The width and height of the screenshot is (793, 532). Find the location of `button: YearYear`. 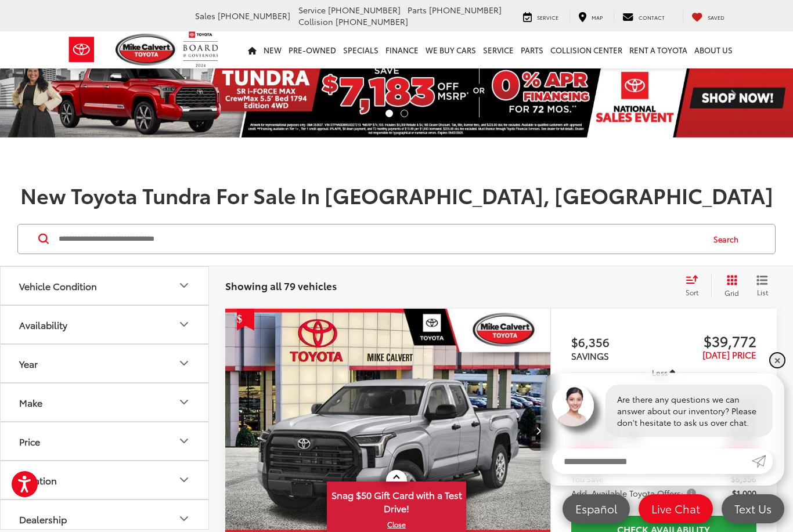

button: YearYear is located at coordinates (105, 363).